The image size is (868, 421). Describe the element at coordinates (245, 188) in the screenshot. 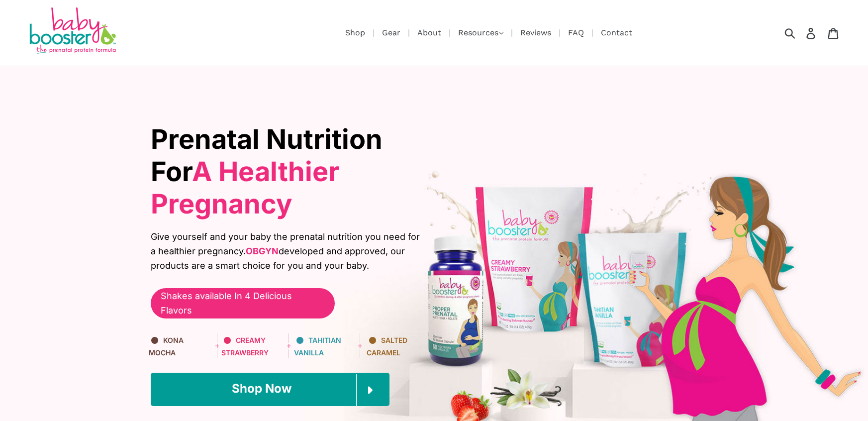

I see `span: A Healthier Pregnancy` at that location.